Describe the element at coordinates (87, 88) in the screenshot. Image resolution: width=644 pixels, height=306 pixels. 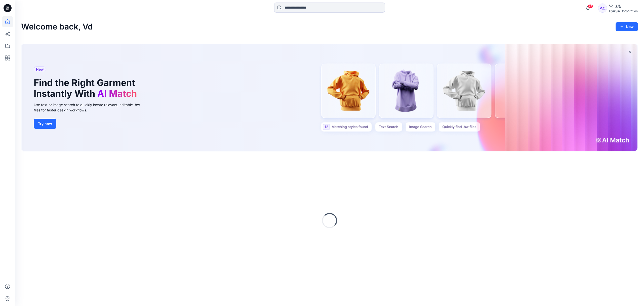
I see `h1: Find the Right Garment Instantly With` at that location.